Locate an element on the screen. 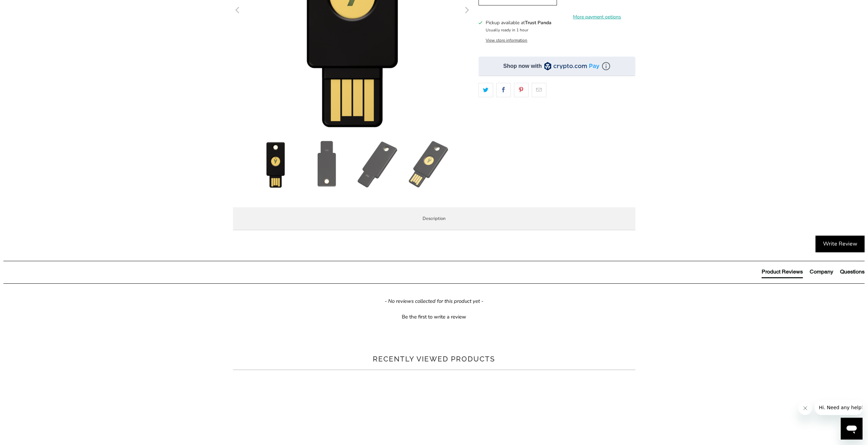 The image size is (868, 445). div: Product Reviews is located at coordinates (782, 272).